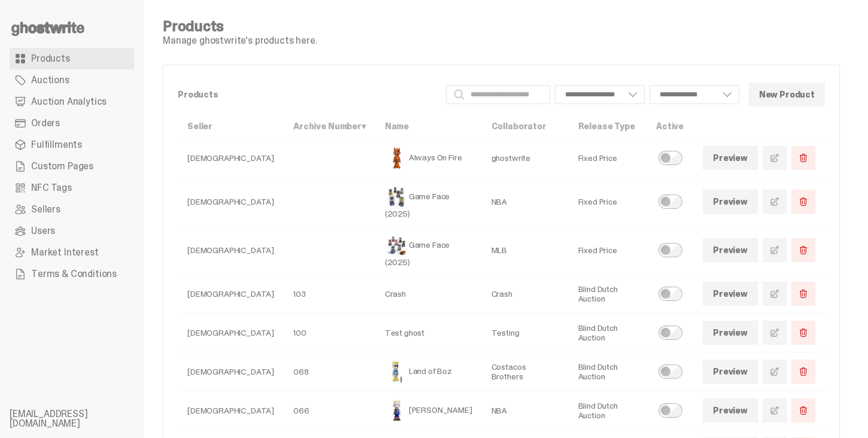  What do you see at coordinates (240, 26) in the screenshot?
I see `h4: Products` at bounding box center [240, 26].